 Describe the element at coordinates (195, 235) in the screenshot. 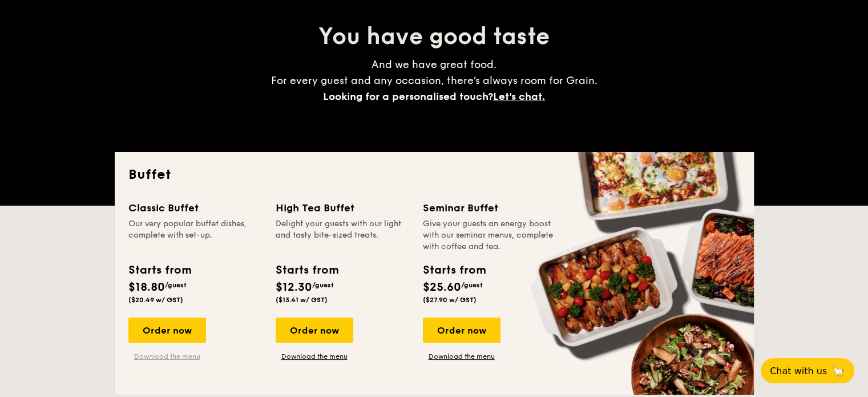

I see `div: Our very popular buffet dishes, complete with set-up.` at that location.